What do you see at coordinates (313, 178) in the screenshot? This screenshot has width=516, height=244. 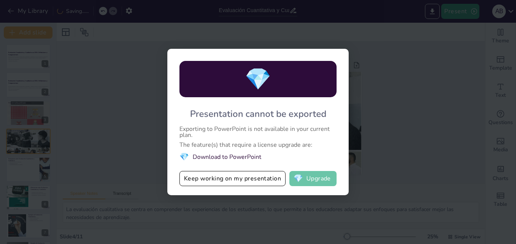 I see `button: diamondUpgrade` at bounding box center [313, 178].